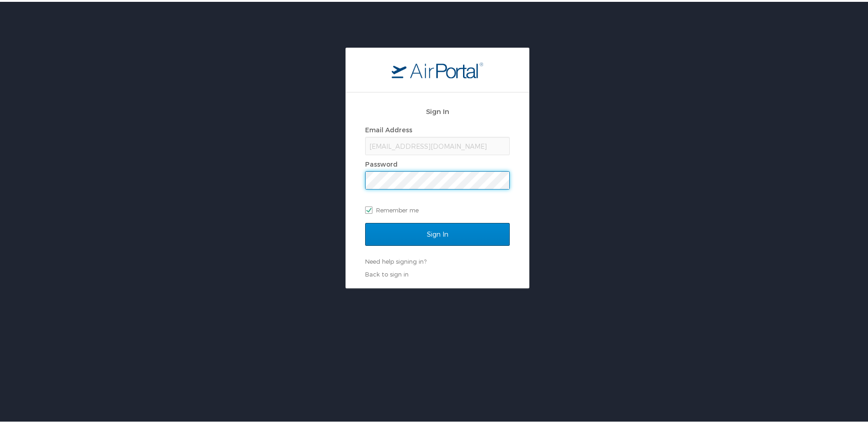 The height and width of the screenshot is (423, 868). What do you see at coordinates (396, 259) in the screenshot?
I see `a: Need help signing in?` at bounding box center [396, 259].